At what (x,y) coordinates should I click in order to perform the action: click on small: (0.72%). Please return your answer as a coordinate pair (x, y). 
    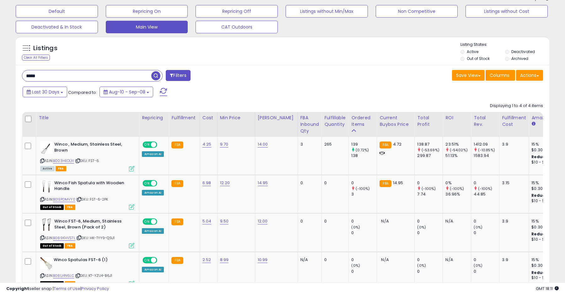
    Looking at the image, I should click on (362, 150).